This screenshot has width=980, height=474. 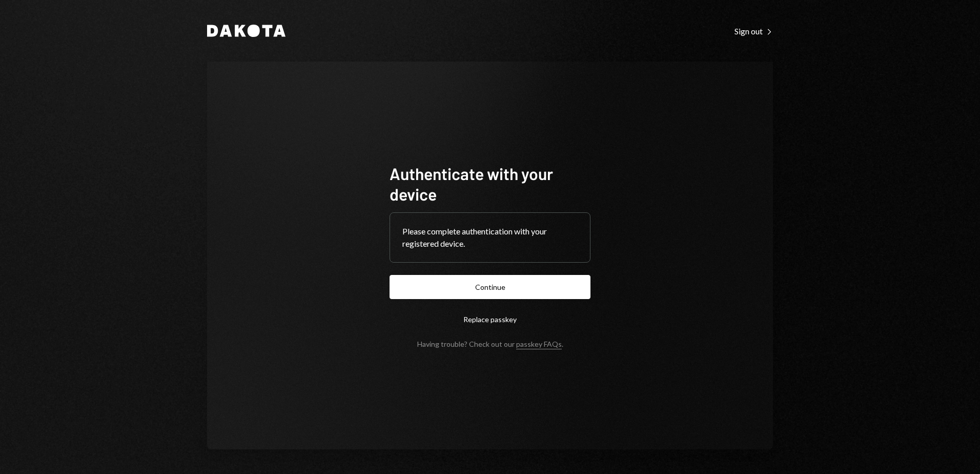 What do you see at coordinates (490, 344) in the screenshot?
I see `div: Having trouble? Check out our .` at bounding box center [490, 344].